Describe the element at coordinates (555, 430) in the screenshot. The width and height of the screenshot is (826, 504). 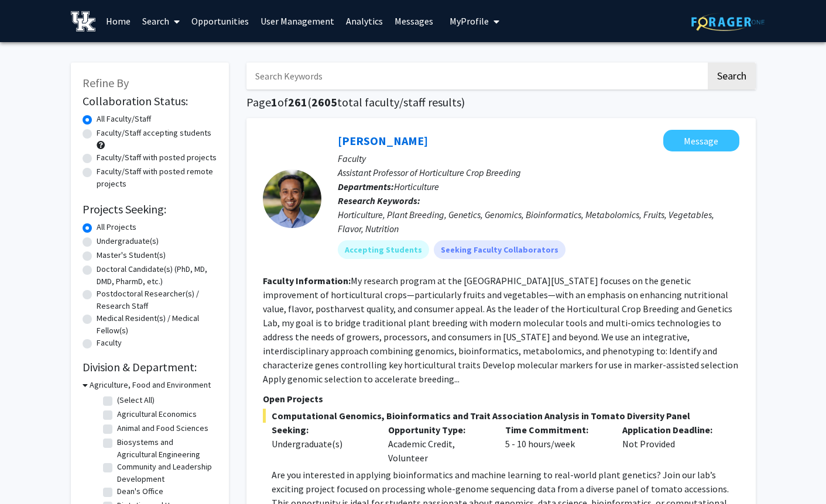
I see `p: Time Commitment:` at that location.